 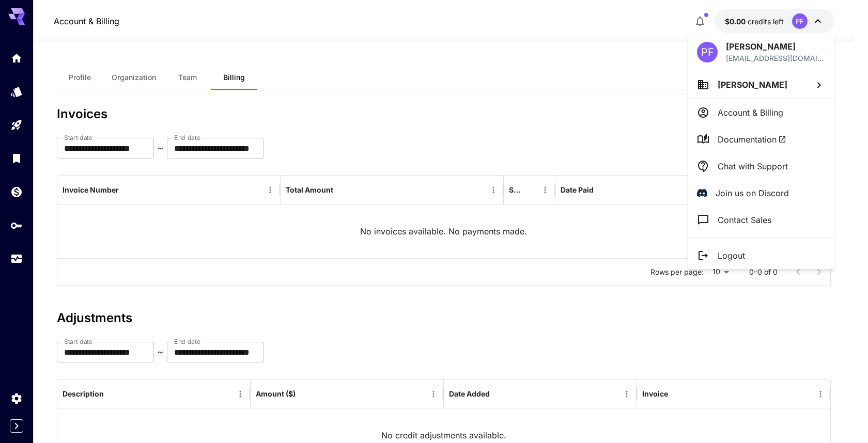 What do you see at coordinates (753, 167) in the screenshot?
I see `p: Chat with Support` at bounding box center [753, 167].